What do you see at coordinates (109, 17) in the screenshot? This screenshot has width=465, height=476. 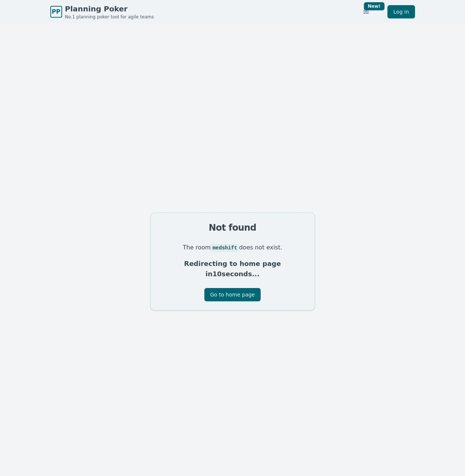 I see `span: No.1 planning poker tool for agile teams` at bounding box center [109, 17].